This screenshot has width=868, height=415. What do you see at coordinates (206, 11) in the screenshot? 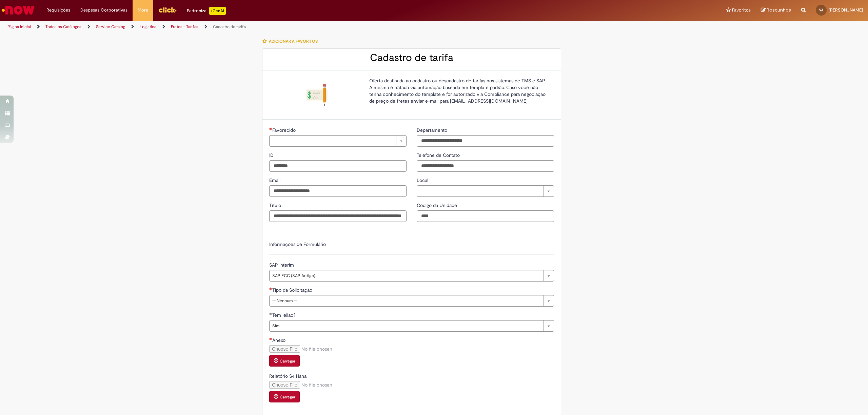
I see `div: Padroniza` at bounding box center [206, 11].